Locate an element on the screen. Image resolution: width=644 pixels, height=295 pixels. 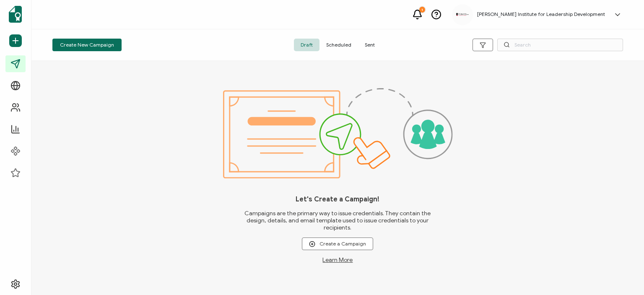
span: Create New Campaign is located at coordinates (87, 45).